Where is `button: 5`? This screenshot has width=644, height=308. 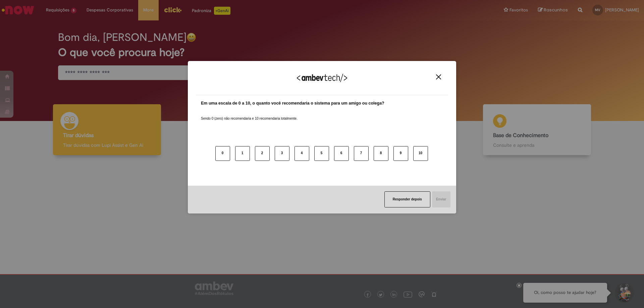 button: 5 is located at coordinates (322, 154).